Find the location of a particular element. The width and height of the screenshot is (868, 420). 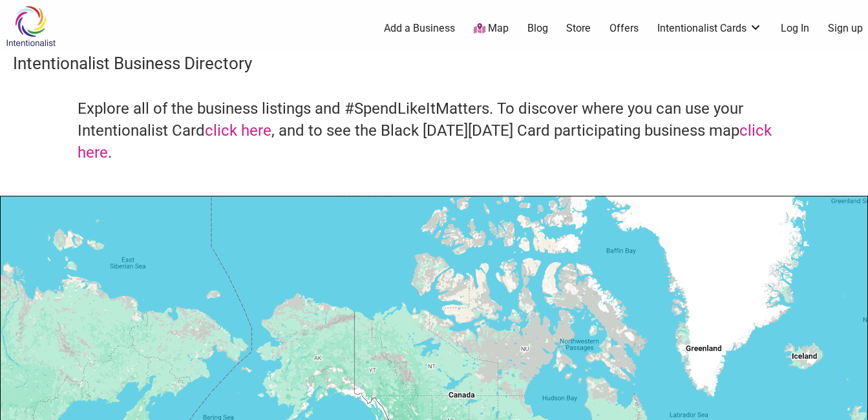

a: Sign up is located at coordinates (845, 29).